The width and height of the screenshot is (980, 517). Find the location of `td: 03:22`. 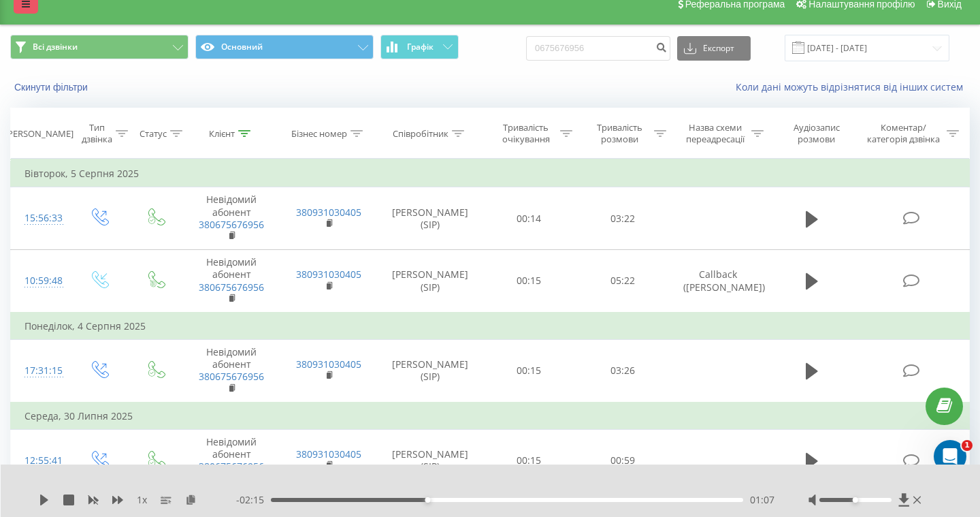

td: 03:22 is located at coordinates (622, 219).